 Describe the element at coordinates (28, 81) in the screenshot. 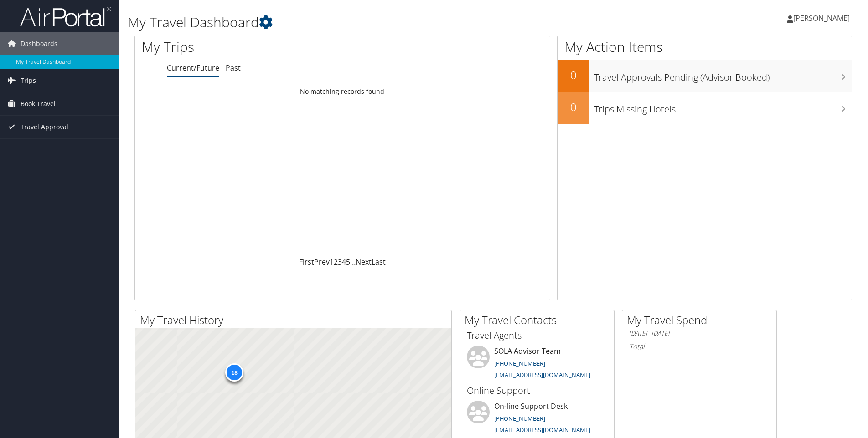

I see `span: Trips` at that location.